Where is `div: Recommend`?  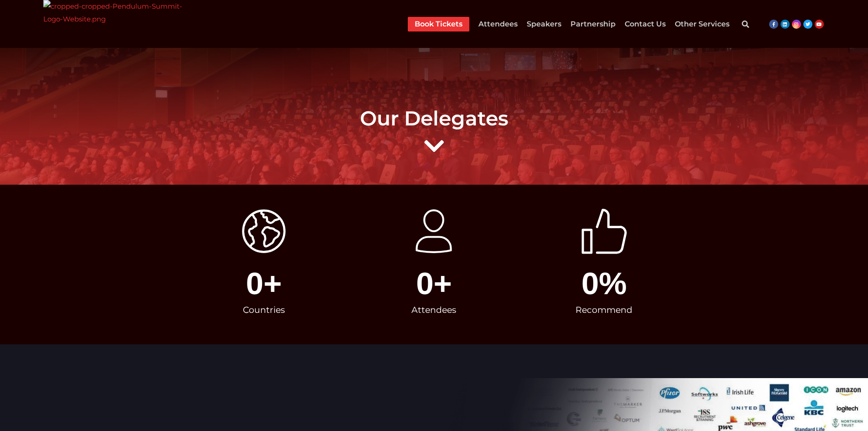 div: Recommend is located at coordinates (604, 310).